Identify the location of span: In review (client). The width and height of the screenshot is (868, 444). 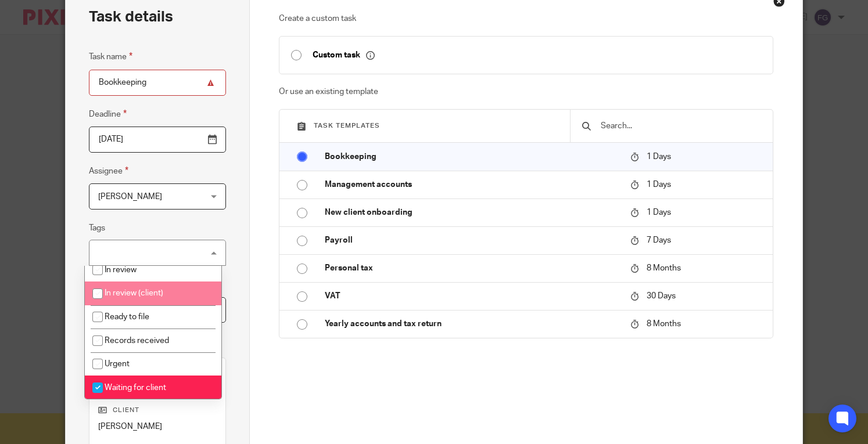
(134, 293).